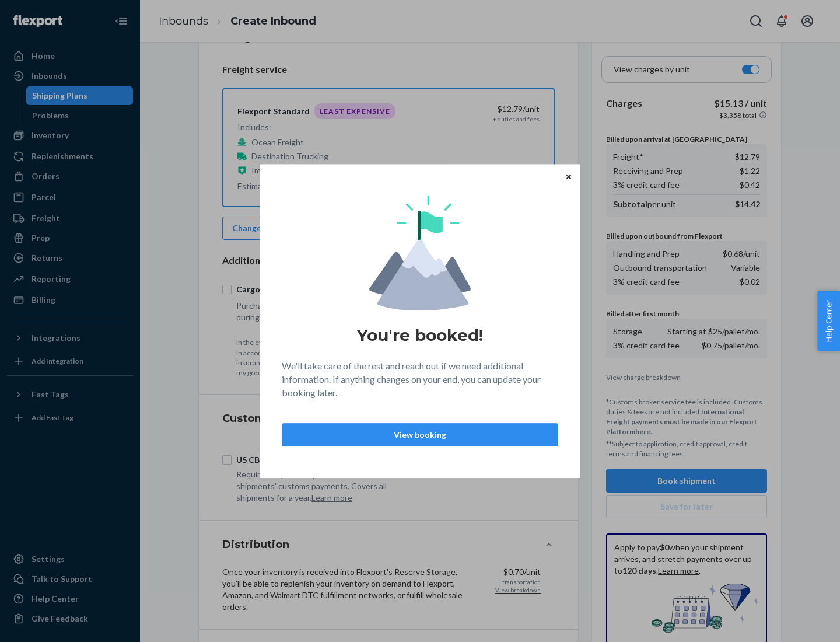  I want to click on img: svg+xml,%3Csvg%20viewBox%3D%220%200%20174%20197%22%20fill%3D%22none%22%20xmlns%3D%22http%3A%2F%2F..., so click(420, 252).